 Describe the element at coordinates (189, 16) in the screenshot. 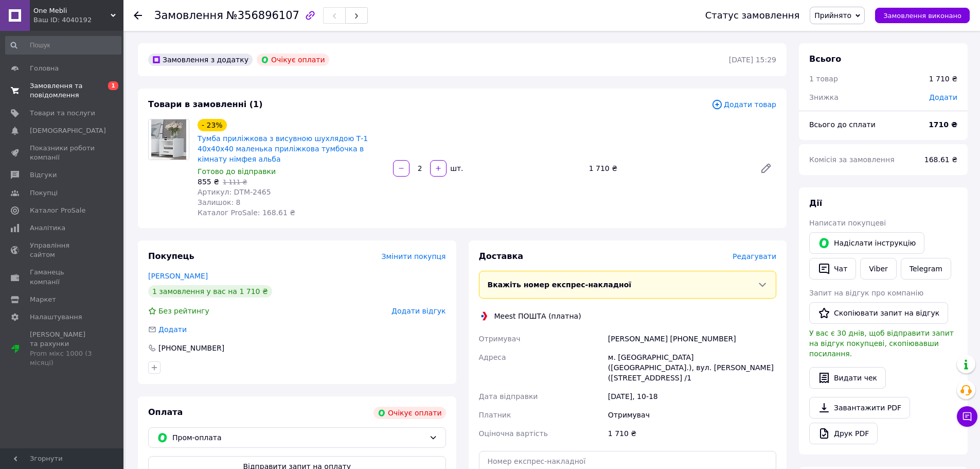

I see `span: Замовлення` at that location.